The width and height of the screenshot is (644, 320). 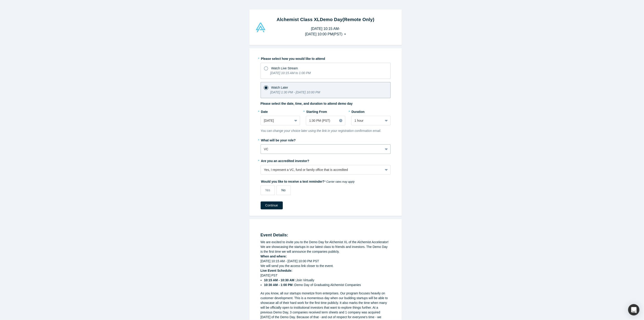 I want to click on div: We are showcasing the startups in our latest class to friends and investors. The Demo Day is the ..., so click(x=326, y=249).